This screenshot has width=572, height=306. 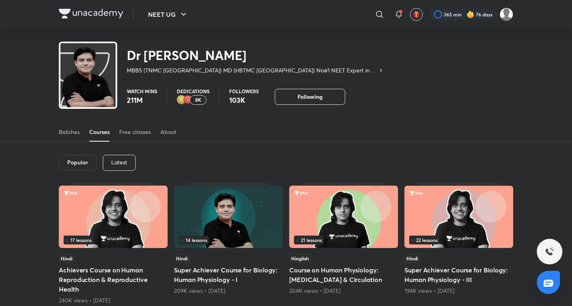 What do you see at coordinates (228, 244) in the screenshot?
I see `div: Super Achiever Course for Biology: Human Physiology - I` at bounding box center [228, 244].